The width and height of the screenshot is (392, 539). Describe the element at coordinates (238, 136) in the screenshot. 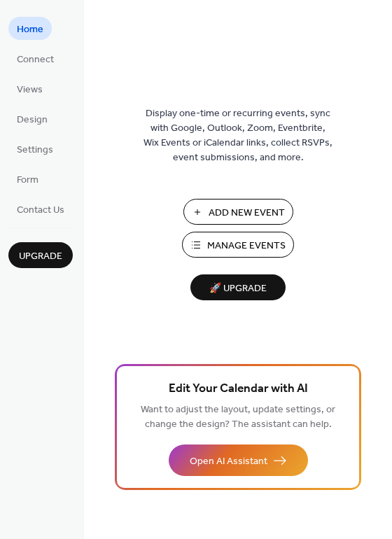

I see `span: Display one-time or recurring events, sync with Google, Outlook, Zoom, Eventbrite, Wix Events or ...` at that location.